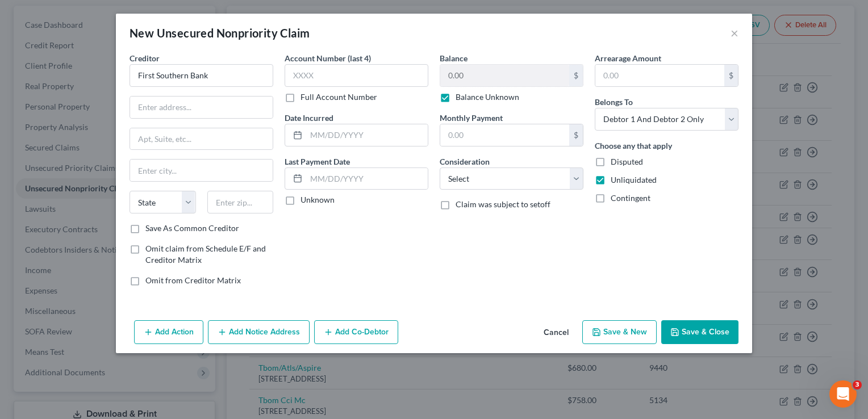  Describe the element at coordinates (465, 161) in the screenshot. I see `label: Consideration` at that location.